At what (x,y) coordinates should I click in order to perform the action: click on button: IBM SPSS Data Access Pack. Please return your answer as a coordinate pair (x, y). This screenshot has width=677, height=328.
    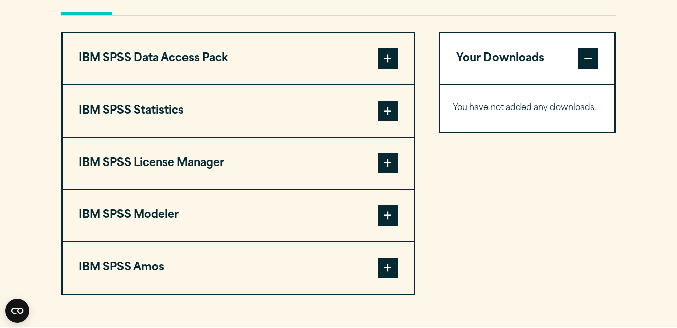
    Looking at the image, I should click on (238, 58).